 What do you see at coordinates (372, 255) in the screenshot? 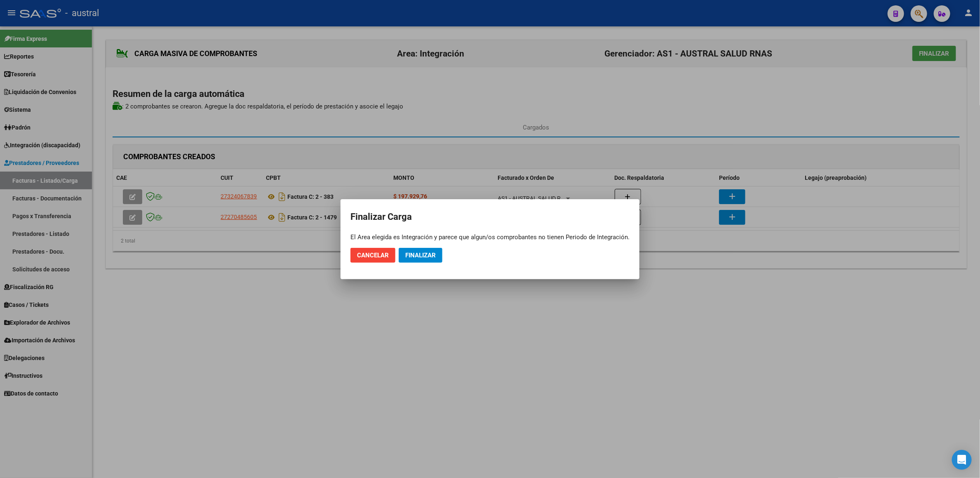
I see `button: Cancelar` at bounding box center [372, 255].